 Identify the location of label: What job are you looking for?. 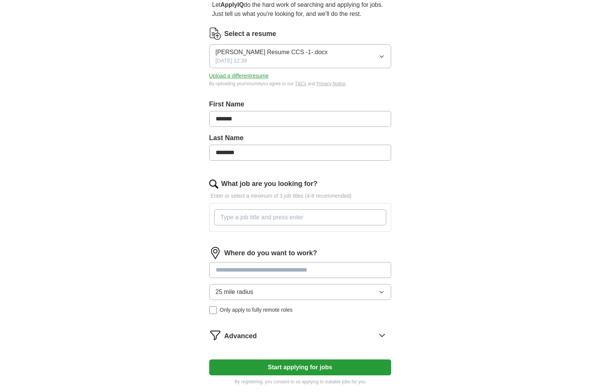
(270, 184).